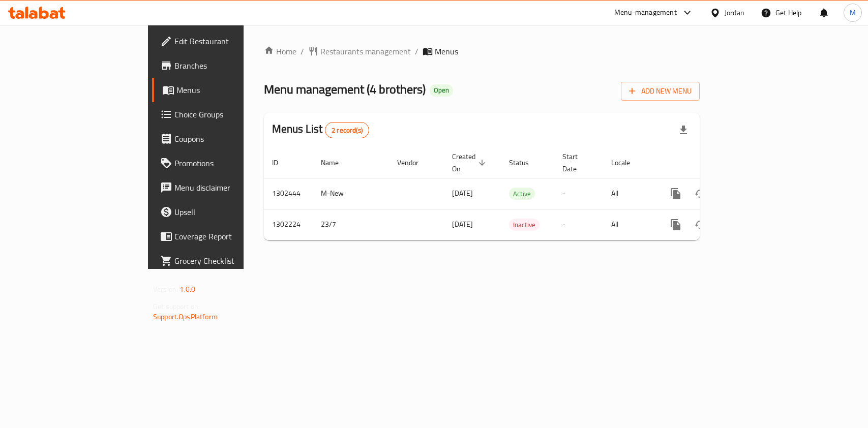  I want to click on div: Export file, so click(684, 130).